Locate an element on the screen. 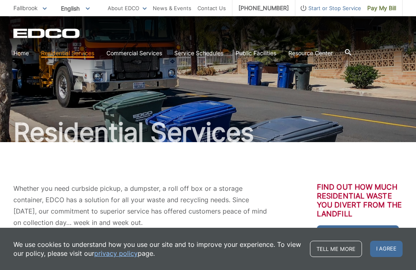  p: We use cookies to understand how you use our site and to improve your experience. To view our pol... is located at coordinates (158, 249).